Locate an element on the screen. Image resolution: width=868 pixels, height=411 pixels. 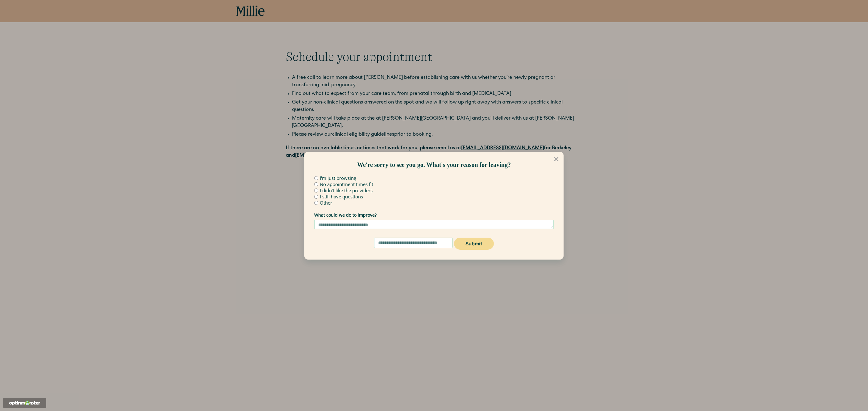
label: No appointment times fit is located at coordinates (347, 184).